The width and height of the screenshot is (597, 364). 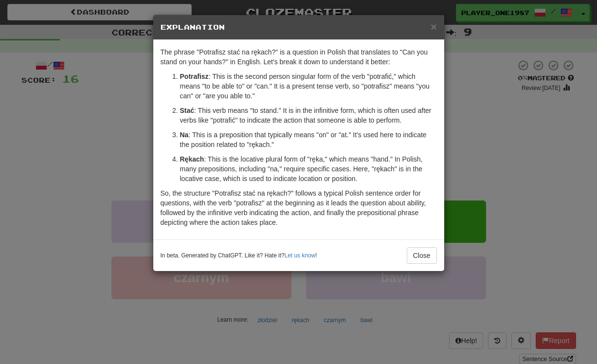 I want to click on p: So, the structure "Potrafisz stać na rękach?" follows a typical Polish sentence order for questio..., so click(x=299, y=208).